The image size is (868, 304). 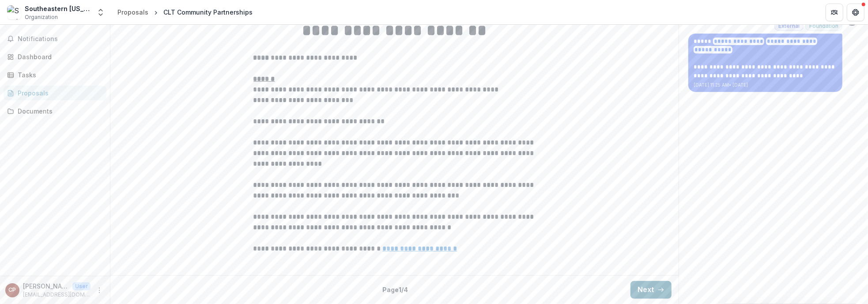 What do you see at coordinates (81, 286) in the screenshot?
I see `p: User` at bounding box center [81, 286].